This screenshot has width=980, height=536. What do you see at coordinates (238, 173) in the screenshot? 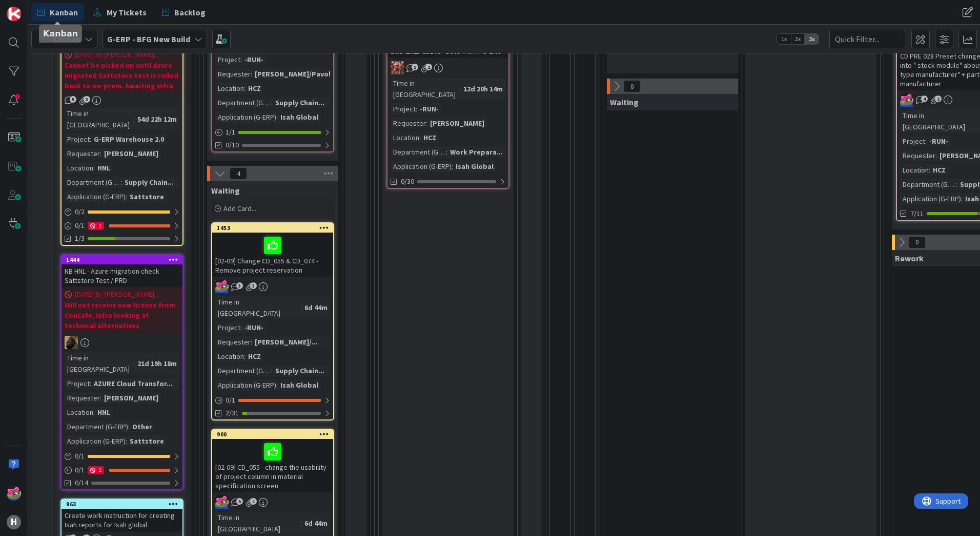
I see `span: 4` at bounding box center [238, 173].